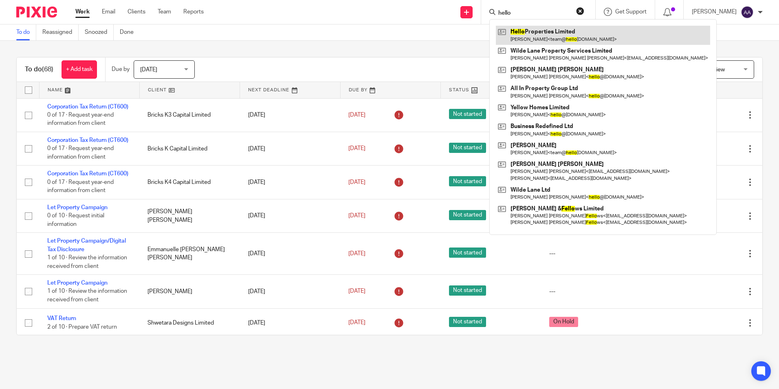 The height and width of the screenshot is (389, 779). Describe the element at coordinates (62, 318) in the screenshot. I see `a: VAT Return` at that location.